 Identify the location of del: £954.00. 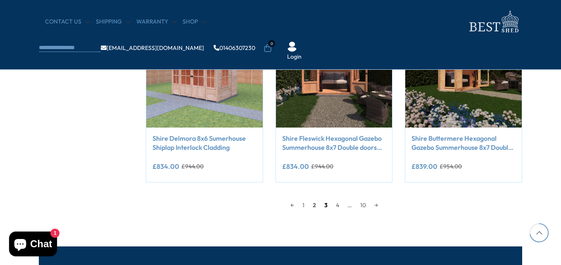
(451, 166).